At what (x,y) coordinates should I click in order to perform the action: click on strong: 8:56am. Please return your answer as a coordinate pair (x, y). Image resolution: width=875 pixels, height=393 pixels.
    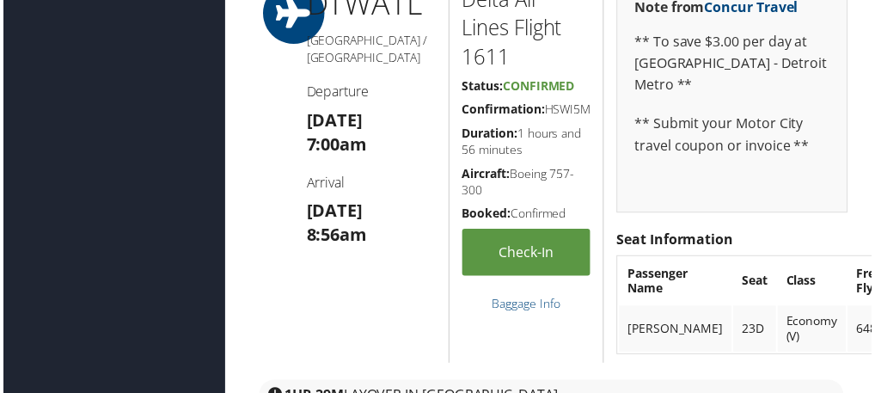
    Looking at the image, I should click on (335, 236).